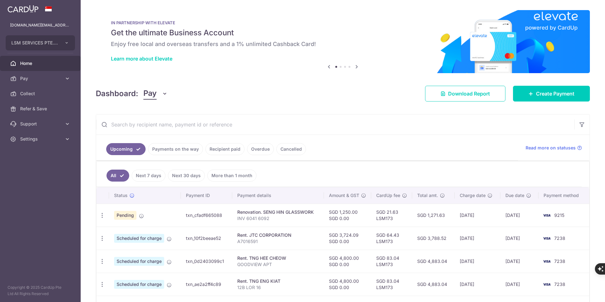  What do you see at coordinates (206, 215) in the screenshot?
I see `td: txn_cfadf665088` at bounding box center [206, 215].